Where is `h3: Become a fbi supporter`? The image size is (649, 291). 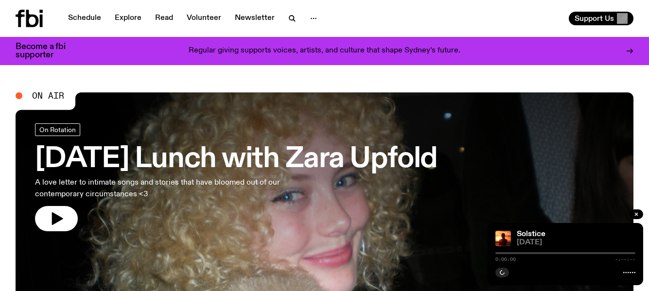 h3: Become a fbi supporter is located at coordinates (47, 51).